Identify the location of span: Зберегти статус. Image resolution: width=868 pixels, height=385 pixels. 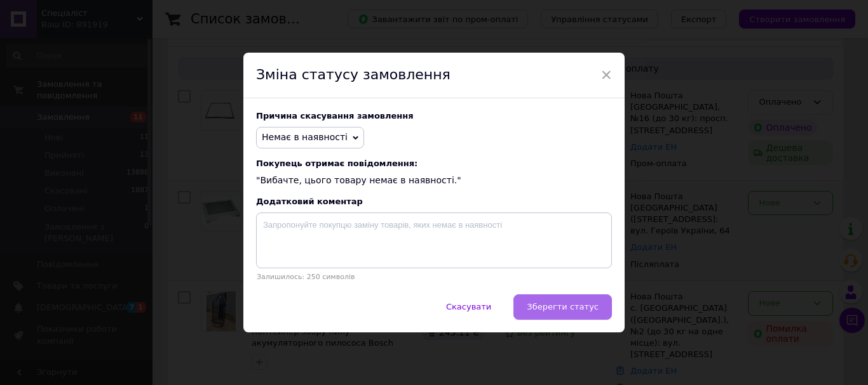
(563, 307).